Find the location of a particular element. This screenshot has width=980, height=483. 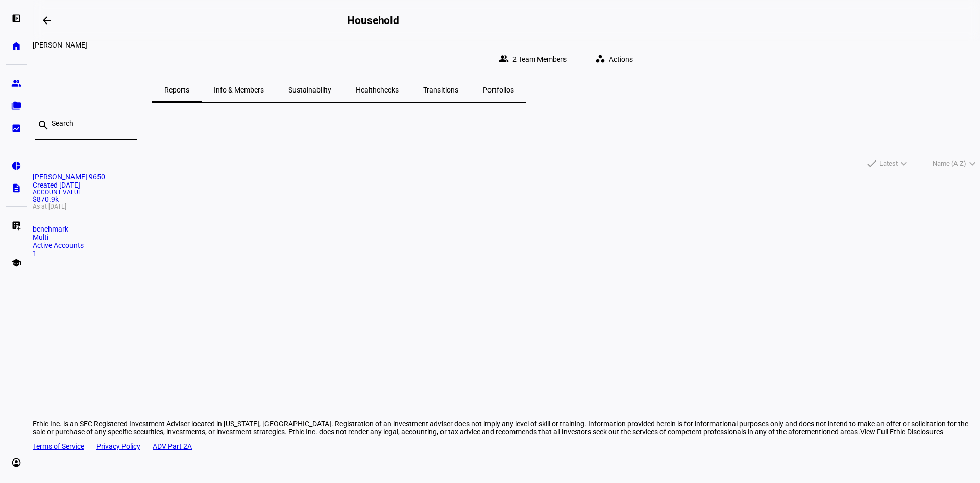

span: Reports is located at coordinates (176, 90).